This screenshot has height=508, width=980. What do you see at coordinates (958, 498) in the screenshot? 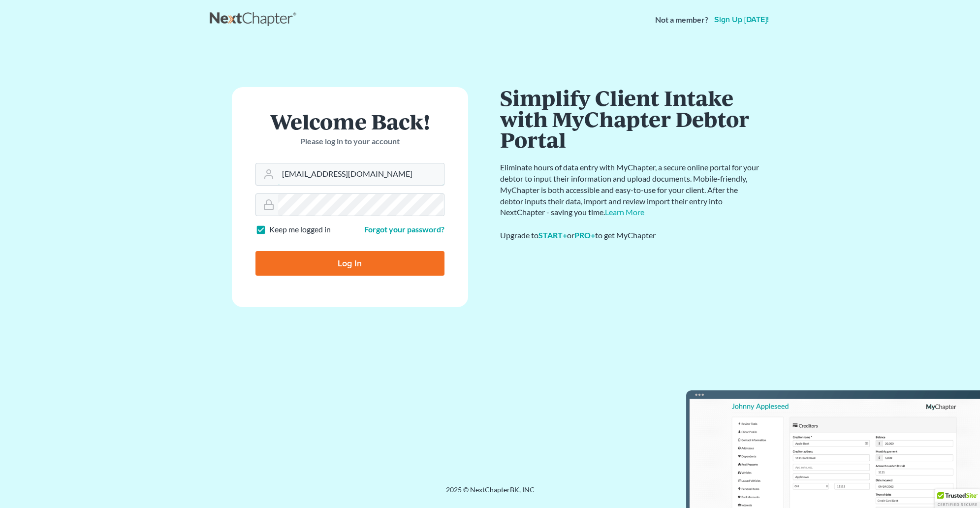
I see `div: TrustedSite Certified` at bounding box center [958, 498].